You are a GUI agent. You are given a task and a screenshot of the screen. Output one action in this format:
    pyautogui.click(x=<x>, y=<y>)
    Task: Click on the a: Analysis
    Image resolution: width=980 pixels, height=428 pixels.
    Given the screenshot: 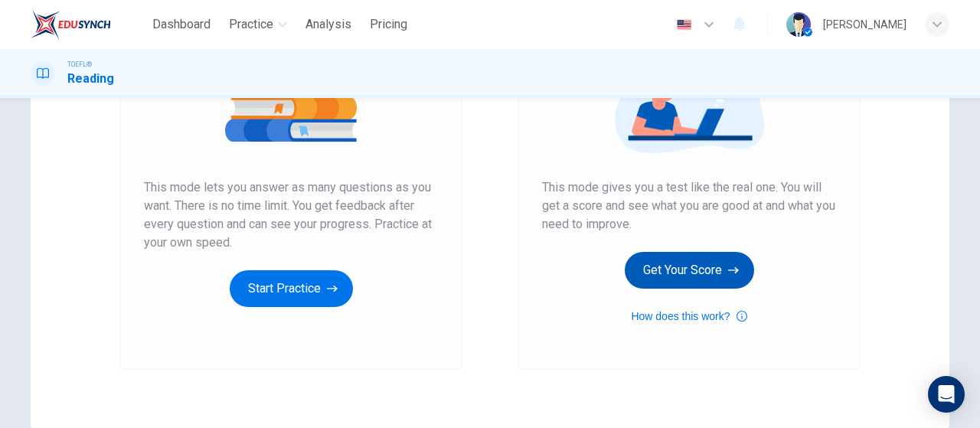 What is the action you would take?
    pyautogui.click(x=328, y=24)
    